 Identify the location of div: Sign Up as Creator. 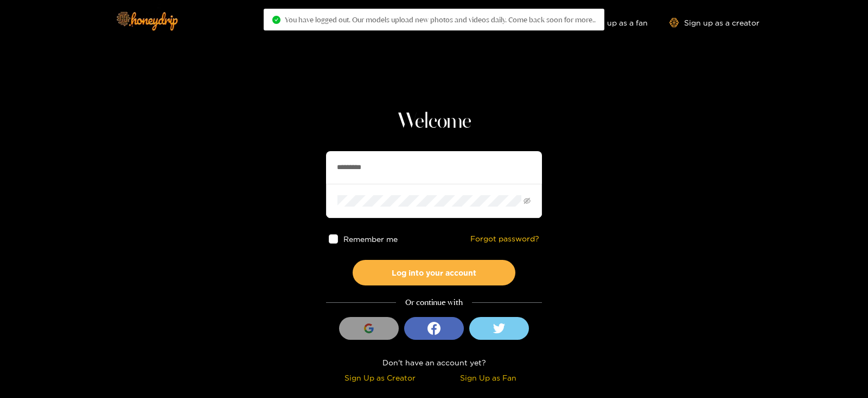
(380, 377).